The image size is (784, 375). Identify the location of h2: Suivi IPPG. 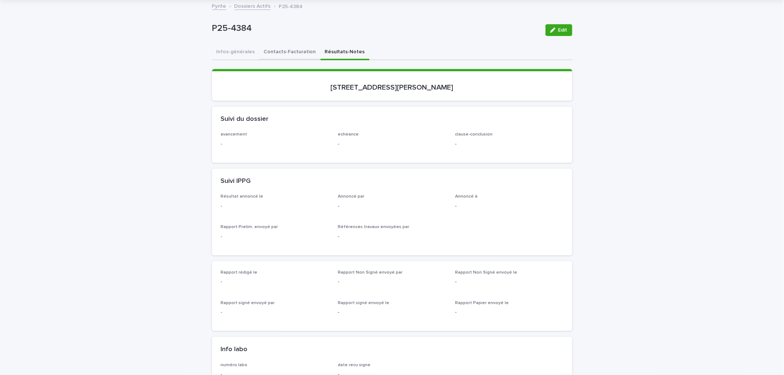
(236, 182).